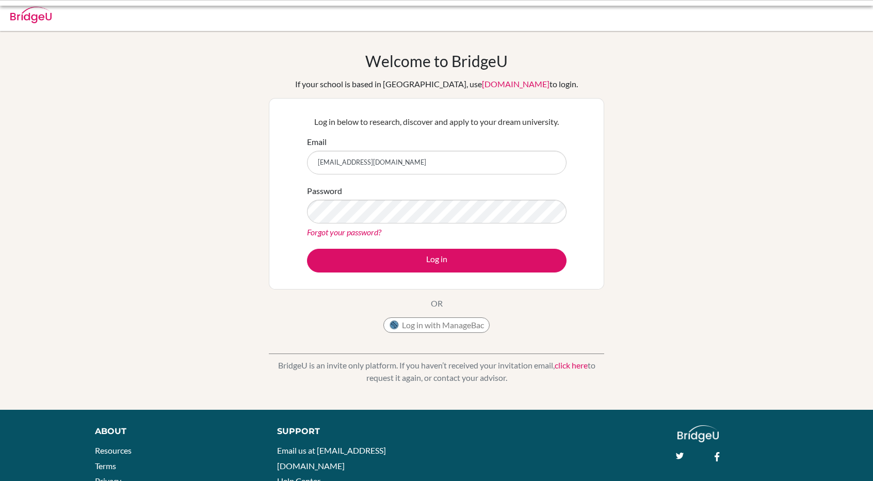 The width and height of the screenshot is (873, 481). I want to click on a: Terms, so click(105, 465).